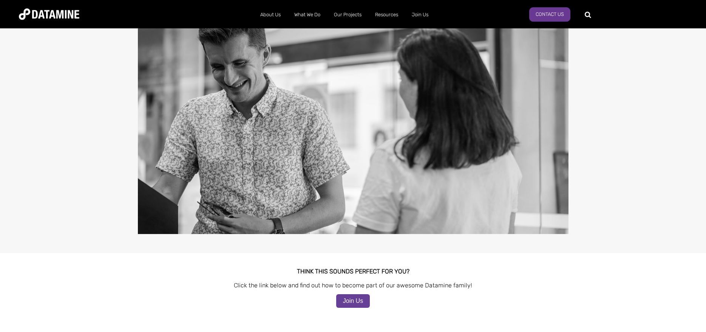 This screenshot has height=332, width=706. What do you see at coordinates (49, 14) in the screenshot?
I see `img: Datamine` at bounding box center [49, 14].